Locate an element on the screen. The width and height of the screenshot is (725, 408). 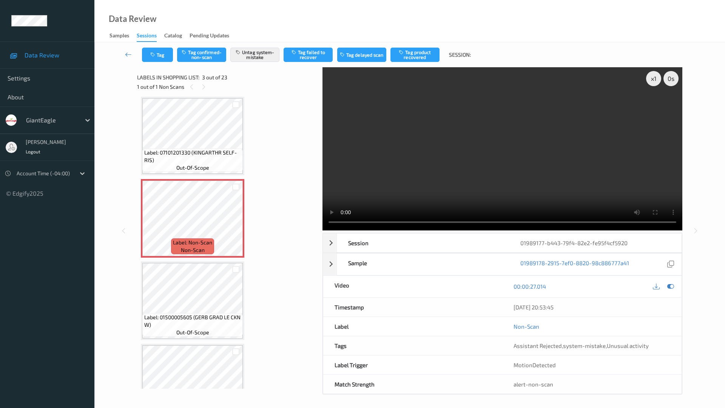
div: Label Trigger is located at coordinates (413, 365).